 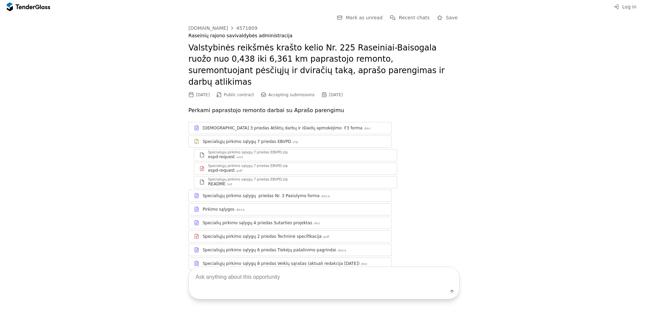 What do you see at coordinates (257, 223) in the screenshot?
I see `div: Specialių pirkimo sąlygų 4 priedas Sutarties projektas` at bounding box center [257, 223].